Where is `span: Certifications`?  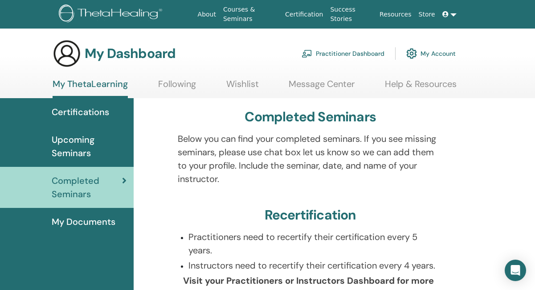 span: Certifications is located at coordinates (80, 112).